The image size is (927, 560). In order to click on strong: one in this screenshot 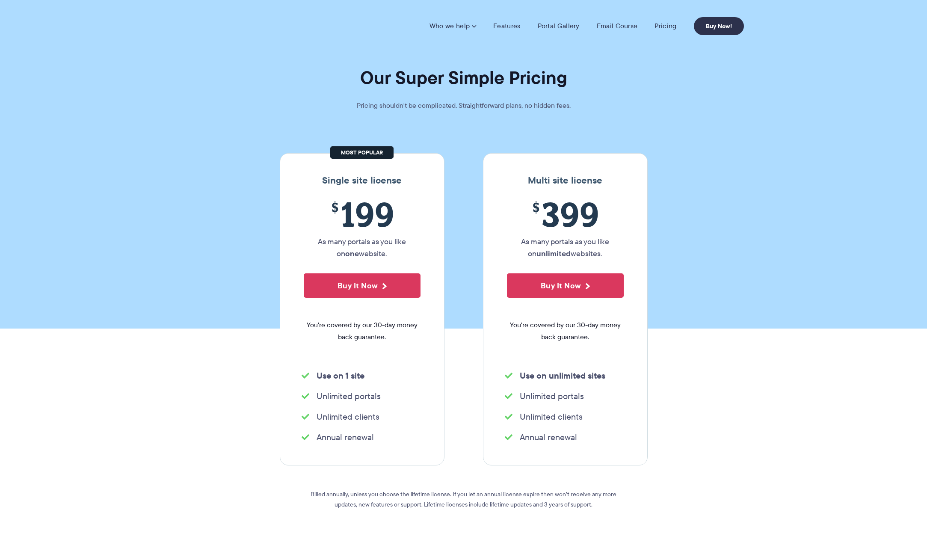, I will do `click(352, 254)`.